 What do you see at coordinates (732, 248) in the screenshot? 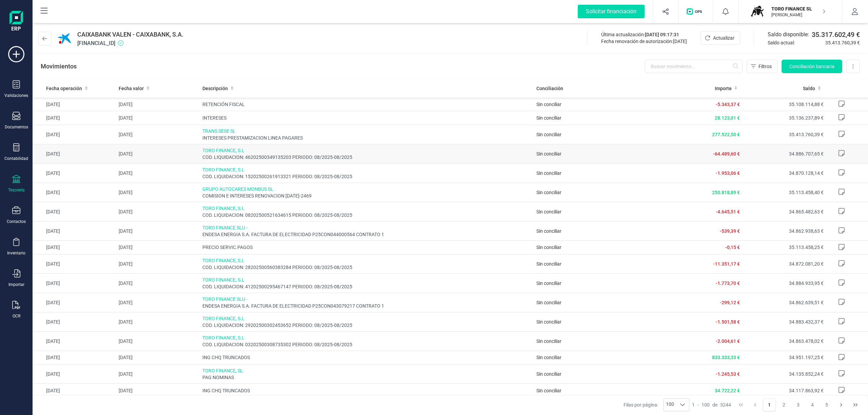
I see `span: -0,15 €` at bounding box center [732, 248].